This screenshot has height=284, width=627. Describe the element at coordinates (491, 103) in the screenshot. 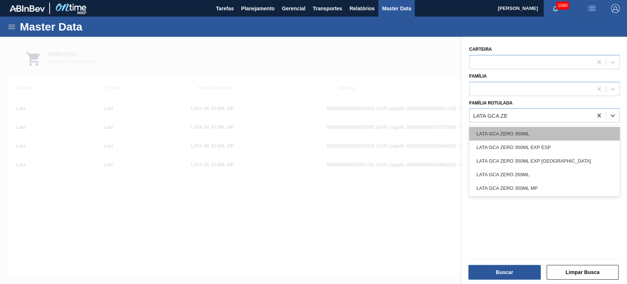

I see `label: Família Rotulada` at that location.